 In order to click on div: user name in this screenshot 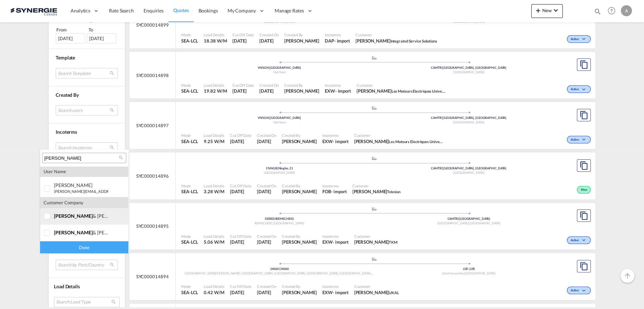, I will do `click(84, 172)`.